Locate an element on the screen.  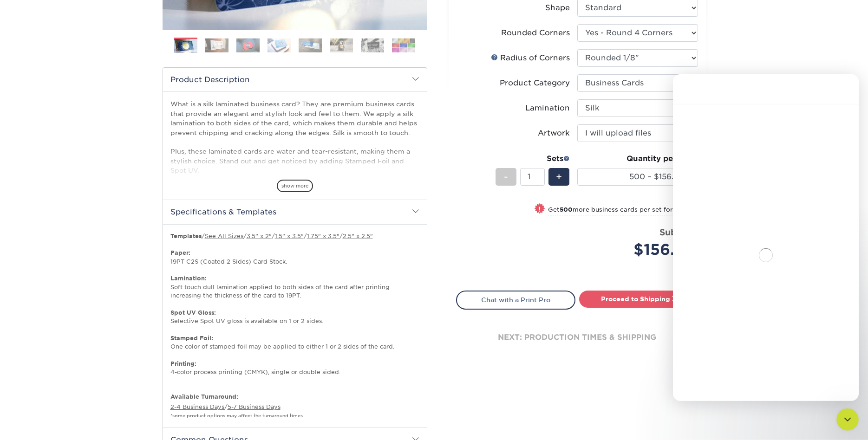
div: Lamination is located at coordinates (548, 108).